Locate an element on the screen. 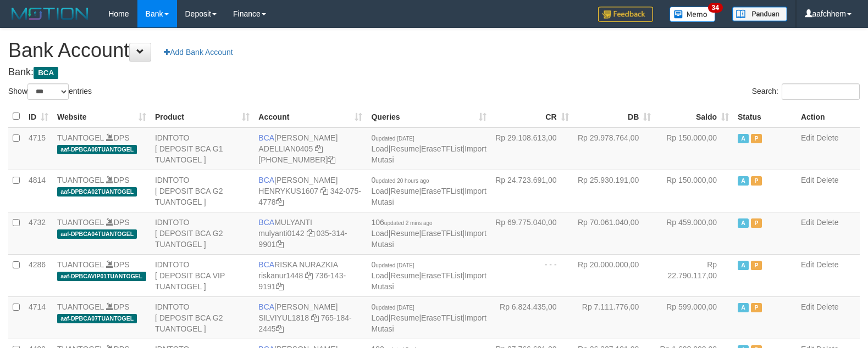  span: updated 20 hours ago is located at coordinates (402, 180).